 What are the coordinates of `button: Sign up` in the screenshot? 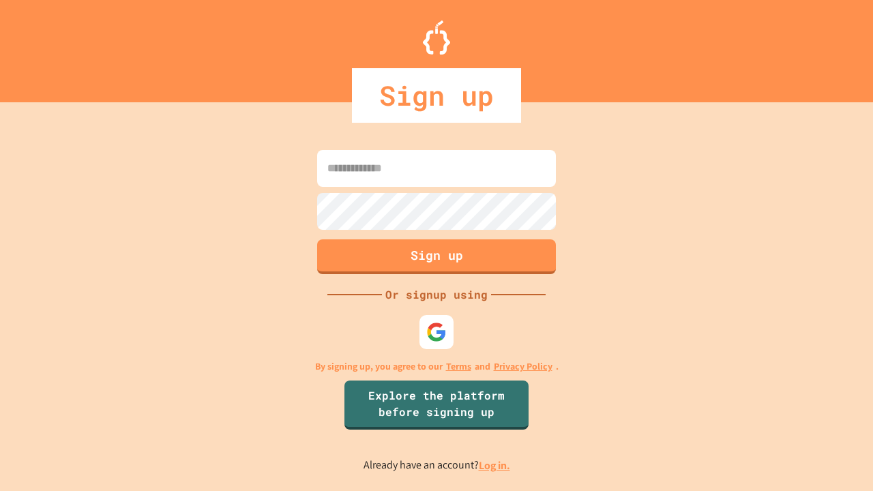 It's located at (437, 257).